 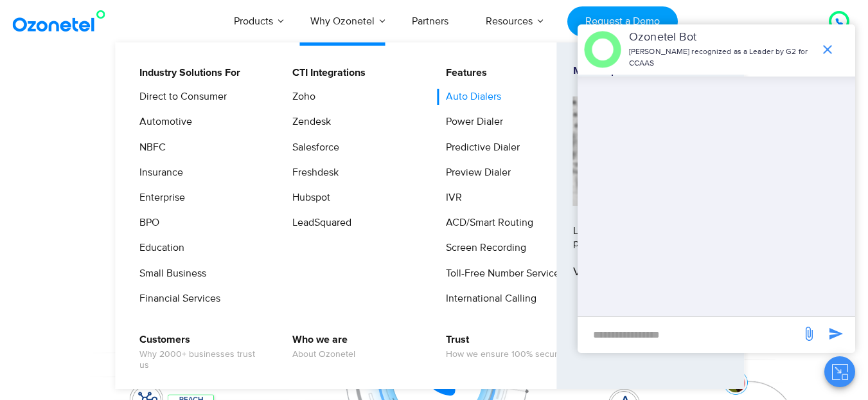 I want to click on a: Education, so click(x=159, y=247).